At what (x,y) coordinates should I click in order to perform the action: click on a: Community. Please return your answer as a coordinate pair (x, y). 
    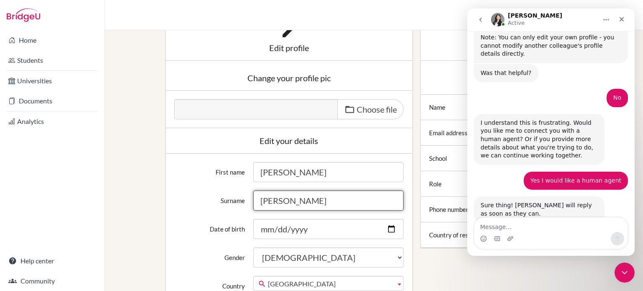
    Looking at the image, I should click on (52, 281).